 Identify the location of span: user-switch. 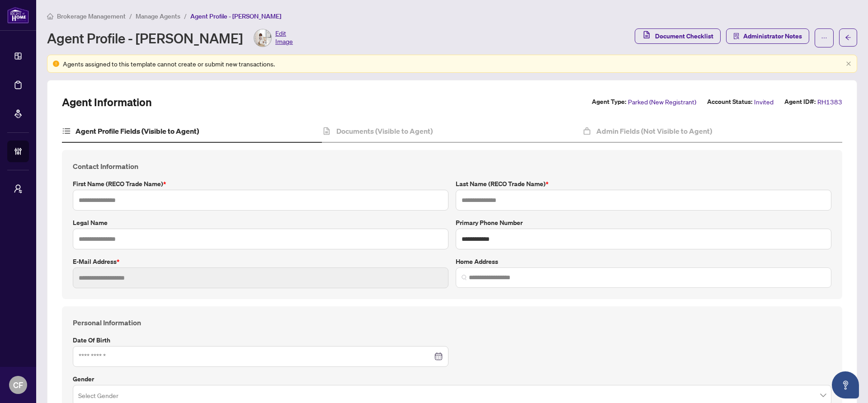
(18, 189).